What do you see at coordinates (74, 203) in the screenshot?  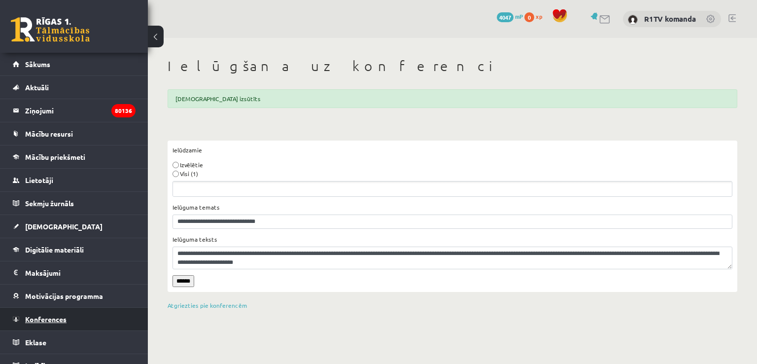 I see `a: Sekmju žurnāls` at bounding box center [74, 203].